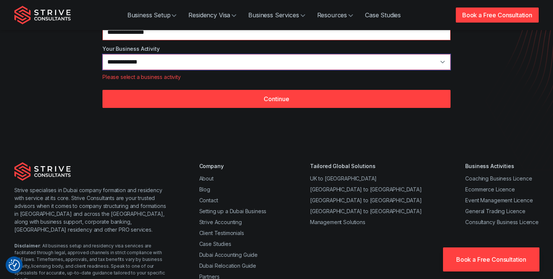 The image size is (553, 279). I want to click on p: Strive specialises in Dubai company formation and residency with service at its core. Strive Cons..., so click(92, 210).